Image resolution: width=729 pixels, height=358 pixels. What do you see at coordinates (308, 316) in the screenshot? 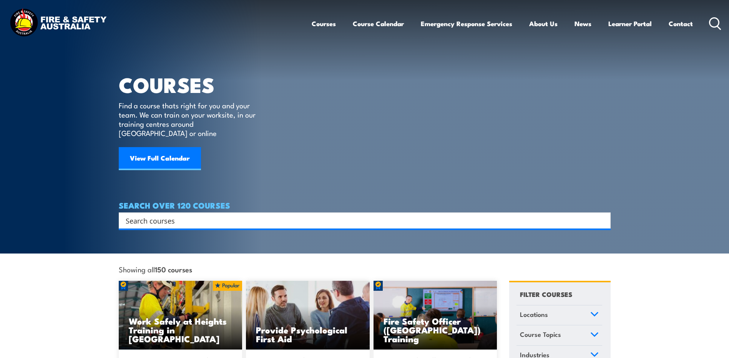
I see `a: Provide Psychological First Aid` at bounding box center [308, 316].